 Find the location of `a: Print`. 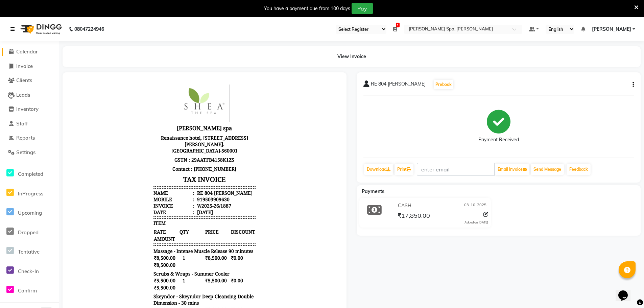

a: Print is located at coordinates (404, 169).